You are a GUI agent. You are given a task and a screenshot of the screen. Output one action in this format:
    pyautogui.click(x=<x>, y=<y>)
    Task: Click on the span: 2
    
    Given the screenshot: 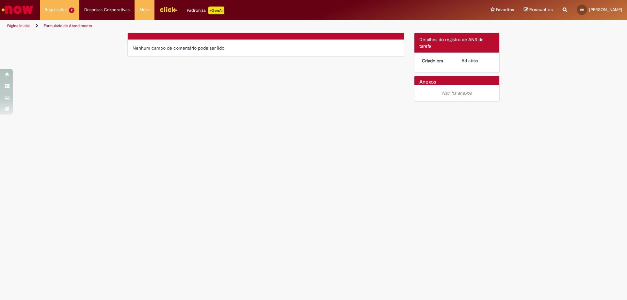 What is the action you would take?
    pyautogui.click(x=72, y=10)
    